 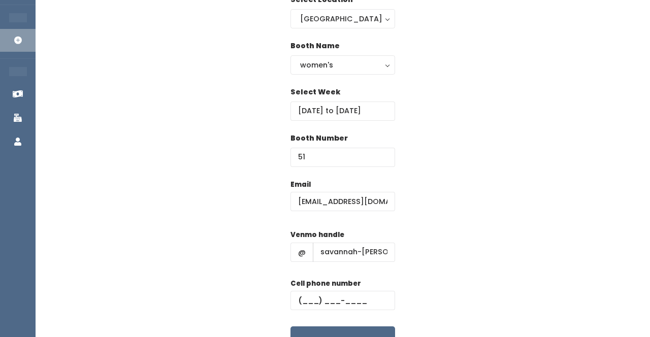 What do you see at coordinates (315, 46) in the screenshot?
I see `label: Booth Name` at bounding box center [315, 46].